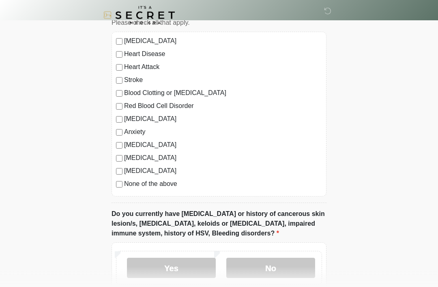  Describe the element at coordinates (119, 185) in the screenshot. I see `input: None of the above` at that location.